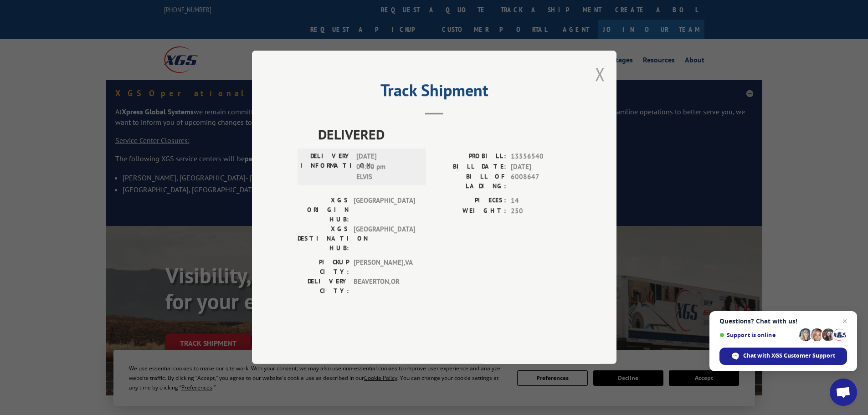 The image size is (868, 415). What do you see at coordinates (323, 286) in the screenshot?
I see `label: DELIVERY CITY:` at bounding box center [323, 286].